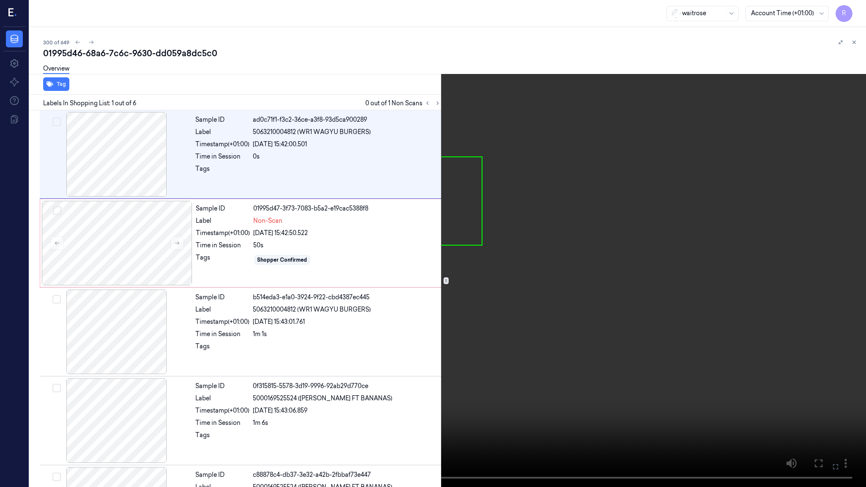  Describe the element at coordinates (56, 84) in the screenshot. I see `button: Tag` at that location.